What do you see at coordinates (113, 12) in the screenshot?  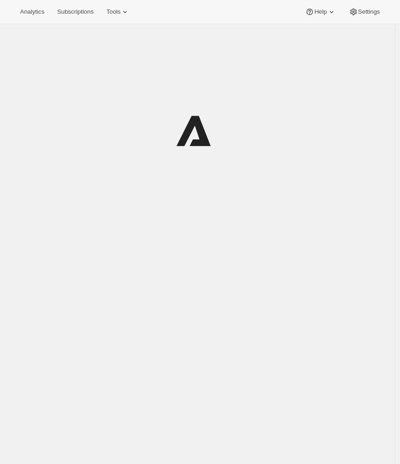 I see `span: Tools` at bounding box center [113, 12].